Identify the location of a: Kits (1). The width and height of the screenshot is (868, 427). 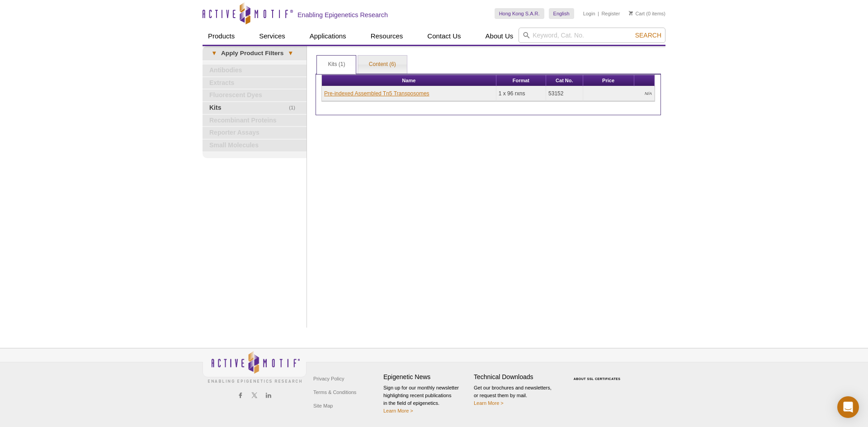
(336, 65).